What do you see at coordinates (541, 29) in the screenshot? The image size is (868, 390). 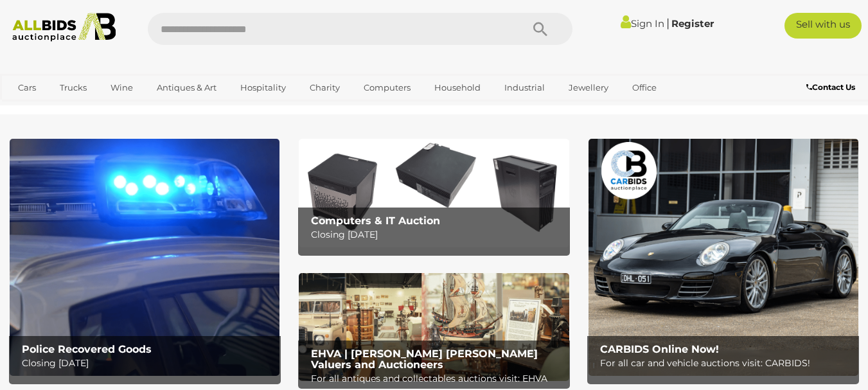 I see `button: Search` at bounding box center [541, 29].